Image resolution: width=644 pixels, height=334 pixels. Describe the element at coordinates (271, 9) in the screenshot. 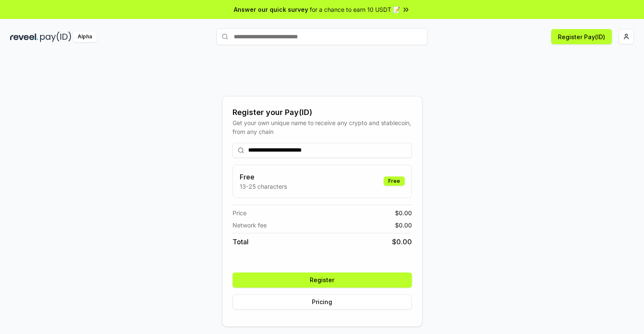

I see `span: Answer our quick survey` at that location.